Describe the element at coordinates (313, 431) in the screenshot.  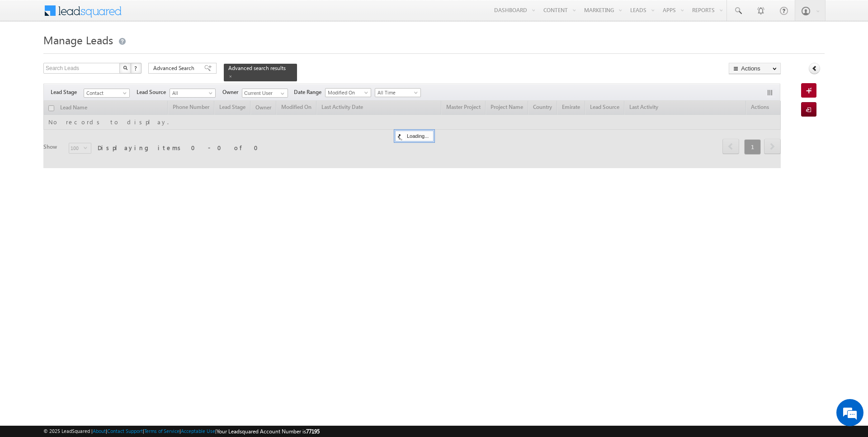
I see `span: 77195` at that location.